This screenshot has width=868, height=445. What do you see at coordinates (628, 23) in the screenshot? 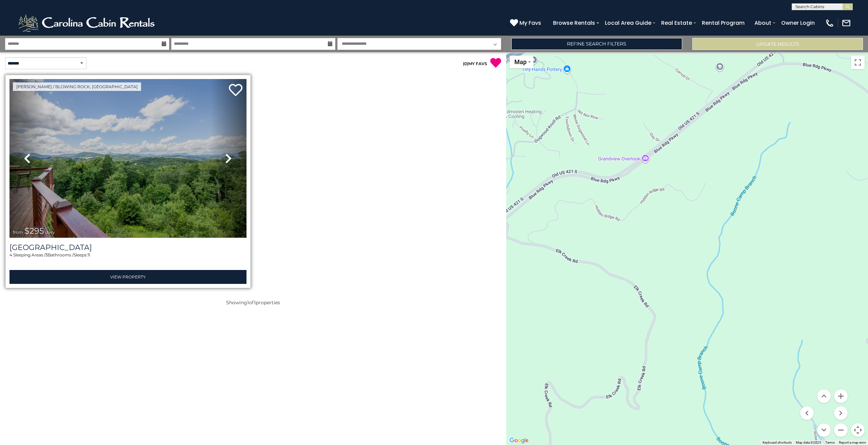
I see `a: Local Area Guide` at bounding box center [628, 23].